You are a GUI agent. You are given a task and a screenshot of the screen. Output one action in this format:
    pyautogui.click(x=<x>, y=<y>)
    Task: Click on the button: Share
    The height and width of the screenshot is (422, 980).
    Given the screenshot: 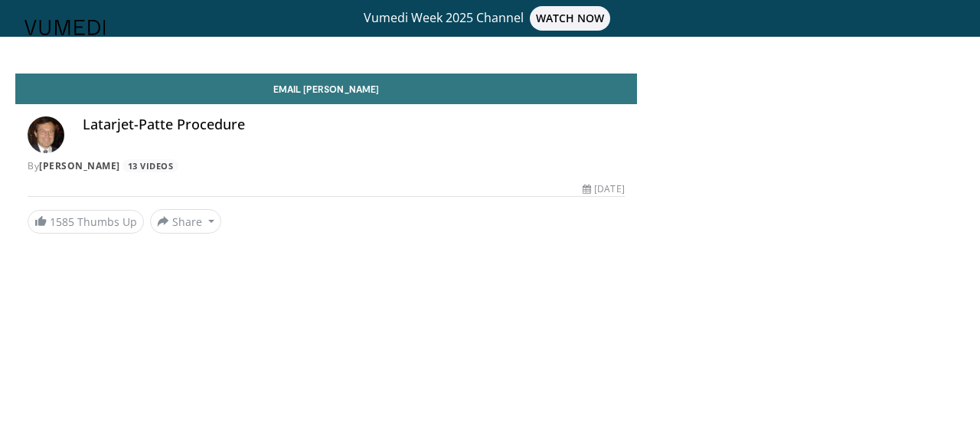 What is the action you would take?
    pyautogui.click(x=185, y=221)
    